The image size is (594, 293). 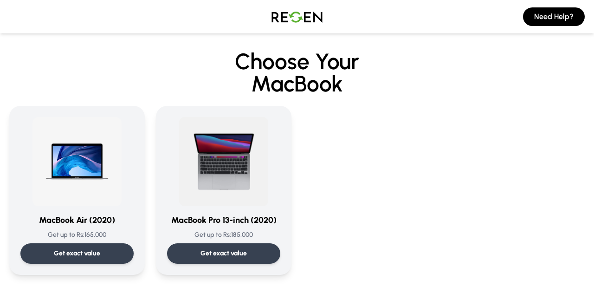 What do you see at coordinates (553, 17) in the screenshot?
I see `a: Need Help?` at bounding box center [553, 17].